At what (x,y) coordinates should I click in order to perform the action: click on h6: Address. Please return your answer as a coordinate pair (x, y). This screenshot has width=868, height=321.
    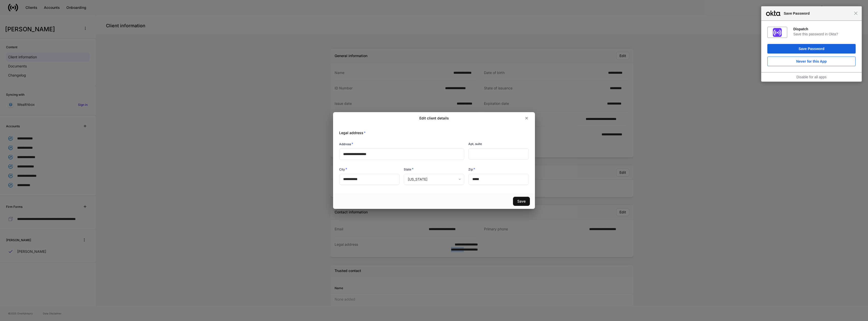
    Looking at the image, I should click on (346, 144).